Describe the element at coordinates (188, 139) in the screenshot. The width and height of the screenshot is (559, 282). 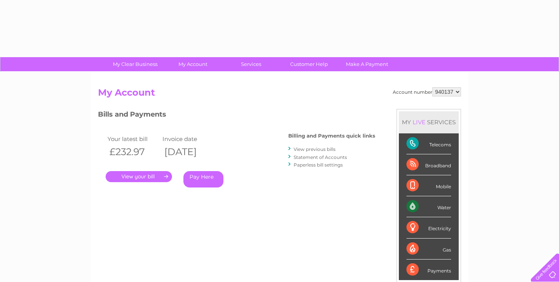
I see `td: Invoice date` at that location.